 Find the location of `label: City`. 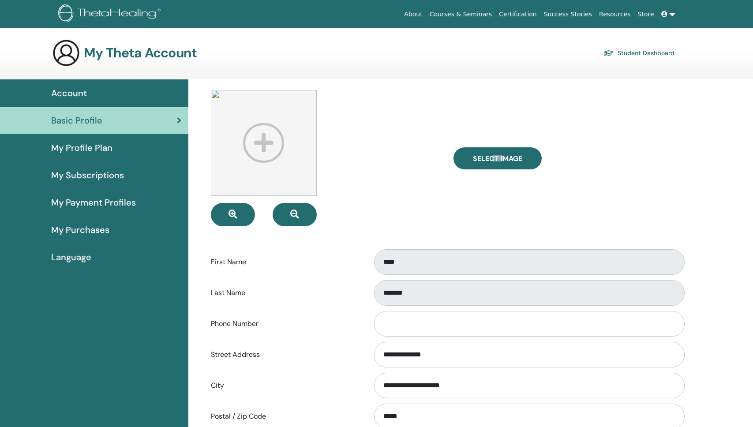

label: City is located at coordinates (285, 386).